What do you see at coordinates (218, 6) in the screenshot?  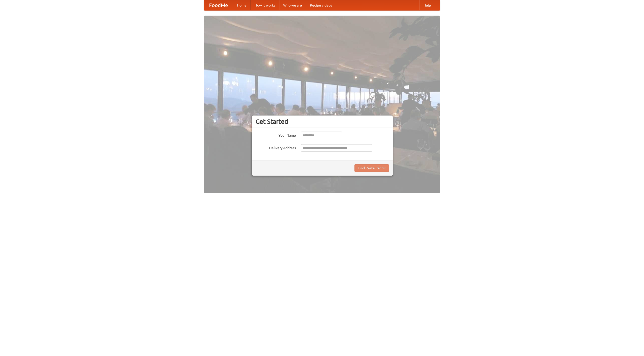 I see `a: FoodMe` at bounding box center [218, 6].